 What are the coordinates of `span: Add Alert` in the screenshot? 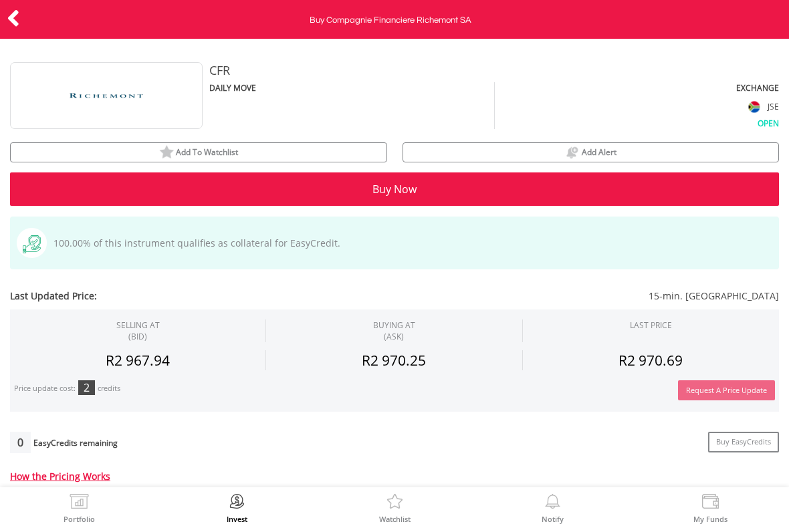 It's located at (599, 152).